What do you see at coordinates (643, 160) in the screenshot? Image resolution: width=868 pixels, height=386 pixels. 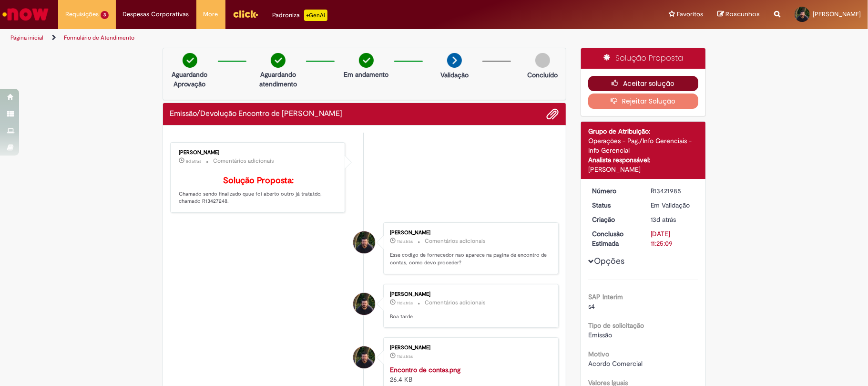 I see `div: Analista responsável:` at bounding box center [643, 160].